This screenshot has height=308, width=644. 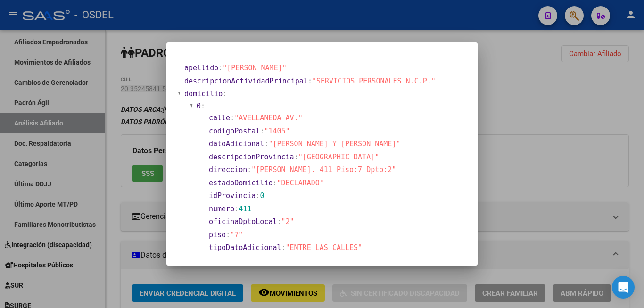 I want to click on span: "DECLARADO", so click(x=300, y=183).